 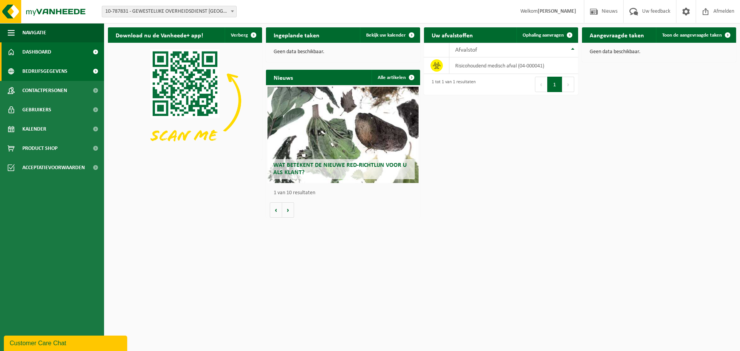 I want to click on p: 1 van 10 resultaten, so click(x=345, y=193).